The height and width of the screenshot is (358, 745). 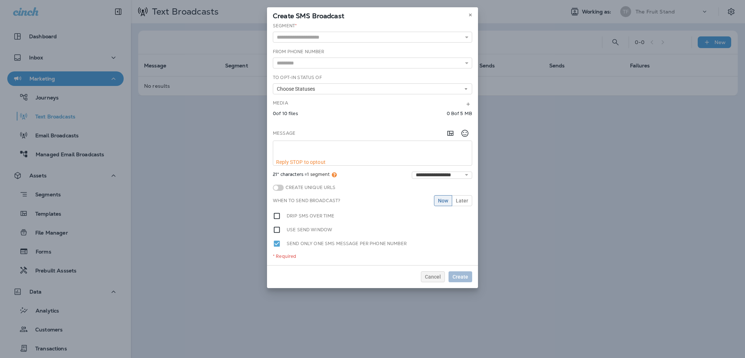 I want to click on label: Media, so click(x=281, y=103).